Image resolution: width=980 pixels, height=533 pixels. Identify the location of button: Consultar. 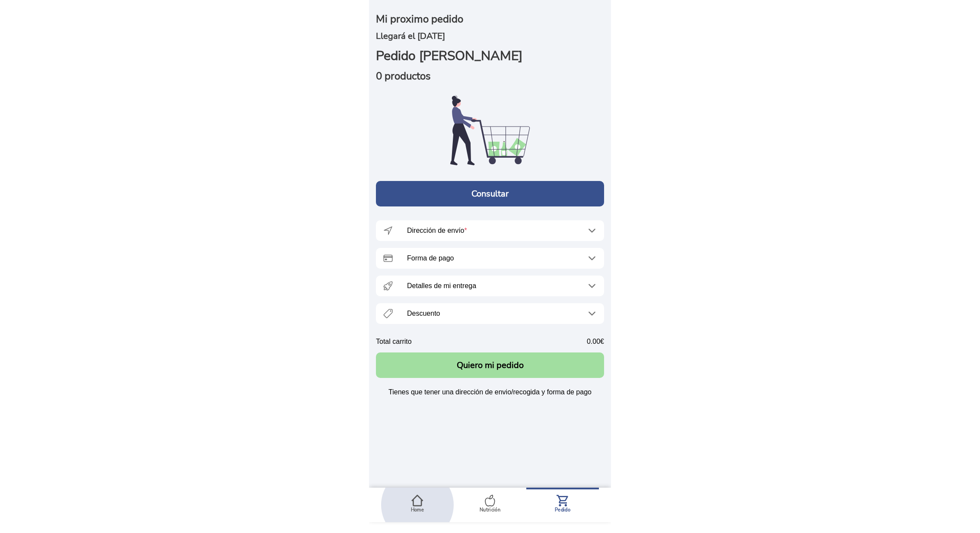
(490, 193).